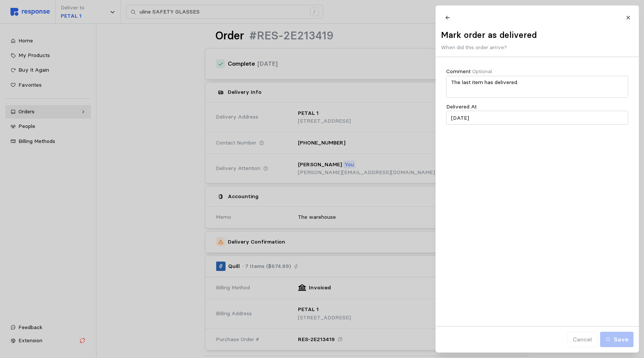 This screenshot has height=358, width=644. Describe the element at coordinates (461, 107) in the screenshot. I see `p: Delivered At` at that location.